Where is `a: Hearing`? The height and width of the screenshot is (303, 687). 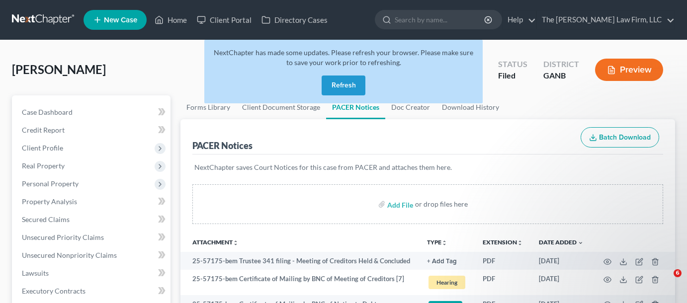 a: Hearing is located at coordinates (447, 282).